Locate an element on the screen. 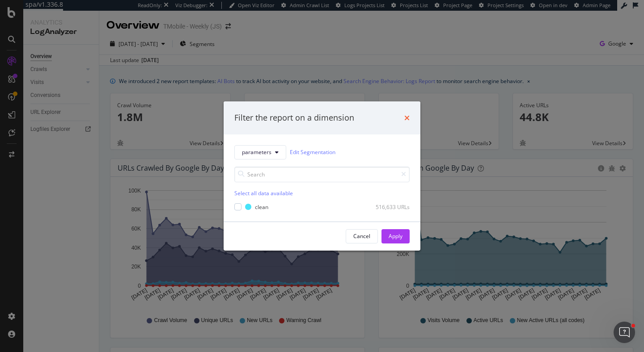 The width and height of the screenshot is (644, 352). span: parameters is located at coordinates (256, 152).